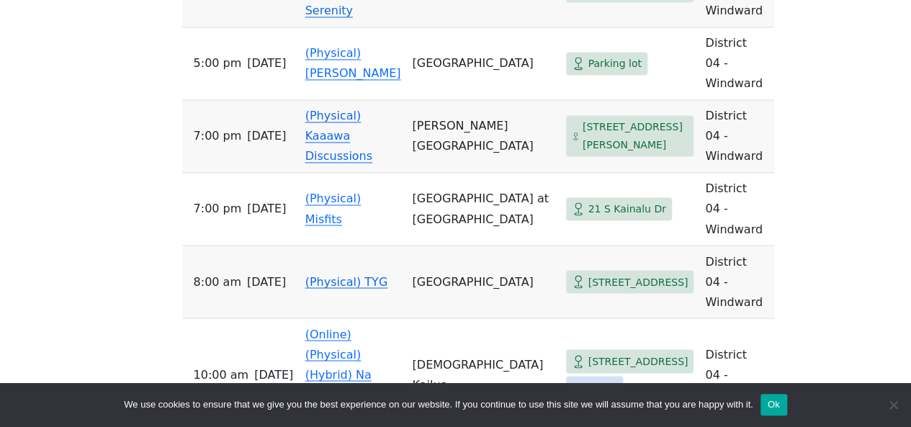 Image resolution: width=911 pixels, height=427 pixels. Describe the element at coordinates (346, 281) in the screenshot. I see `a: (Physical) TYG` at that location.